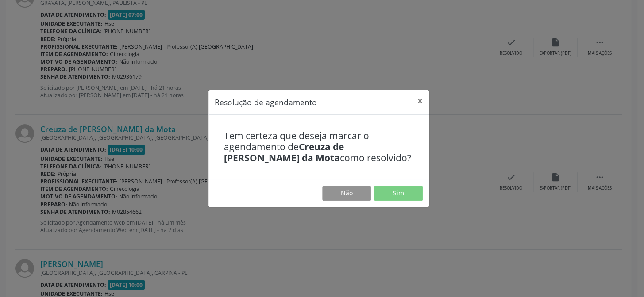 The width and height of the screenshot is (644, 297). Describe the element at coordinates (266, 102) in the screenshot. I see `h5: Resolução de agendamento` at that location.